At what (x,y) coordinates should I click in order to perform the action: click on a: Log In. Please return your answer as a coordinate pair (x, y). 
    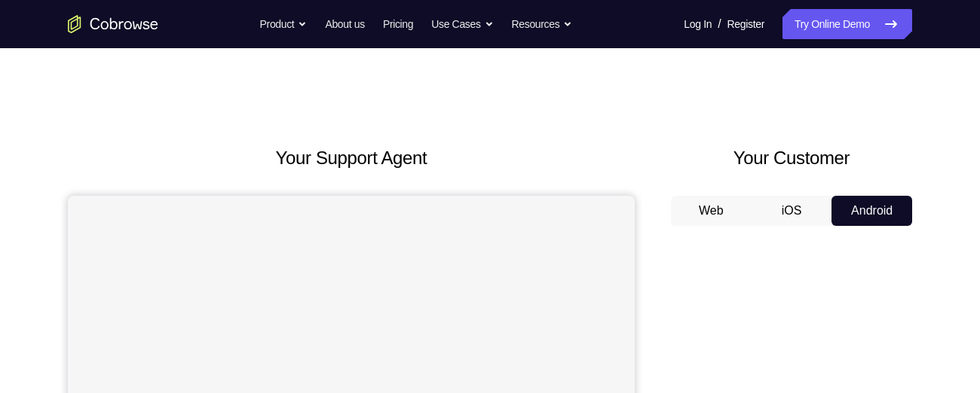
    Looking at the image, I should click on (697, 24).